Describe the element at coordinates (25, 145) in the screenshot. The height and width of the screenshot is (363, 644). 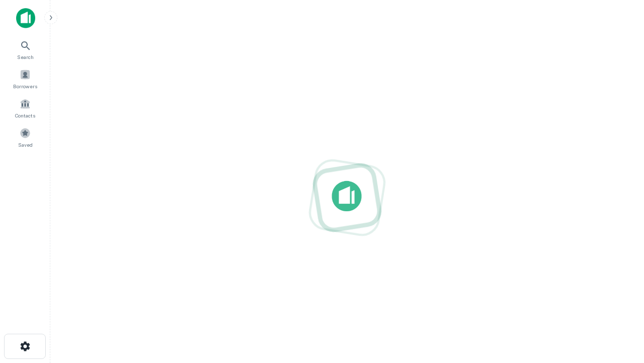
I see `span: Saved` at that location.